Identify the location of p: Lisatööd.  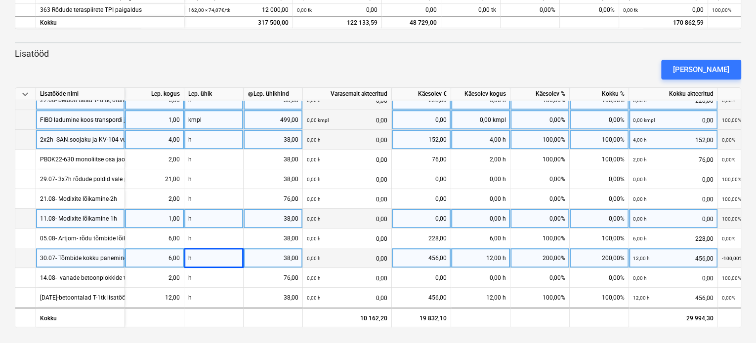
(378, 54).